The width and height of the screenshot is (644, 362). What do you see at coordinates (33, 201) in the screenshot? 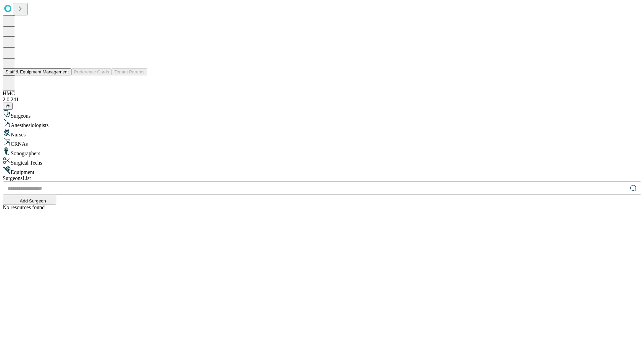
I see `span: Add Surgeon` at bounding box center [33, 201].